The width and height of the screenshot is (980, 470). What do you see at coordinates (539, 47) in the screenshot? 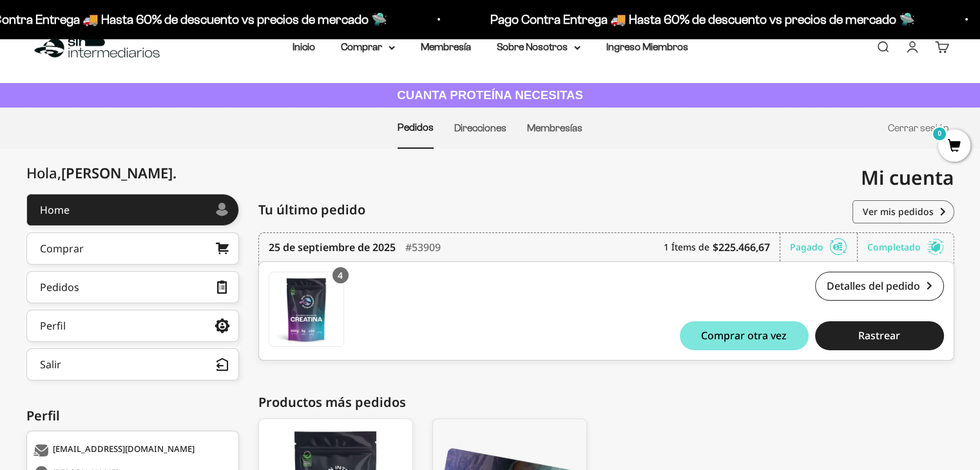
I see `summary: Sobre Nosotros` at bounding box center [539, 47].